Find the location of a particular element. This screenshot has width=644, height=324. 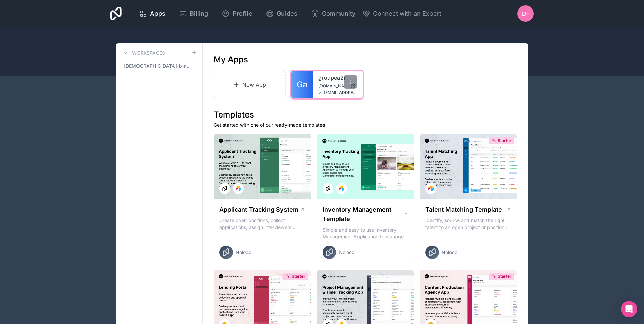

a: Community is located at coordinates (333, 13).